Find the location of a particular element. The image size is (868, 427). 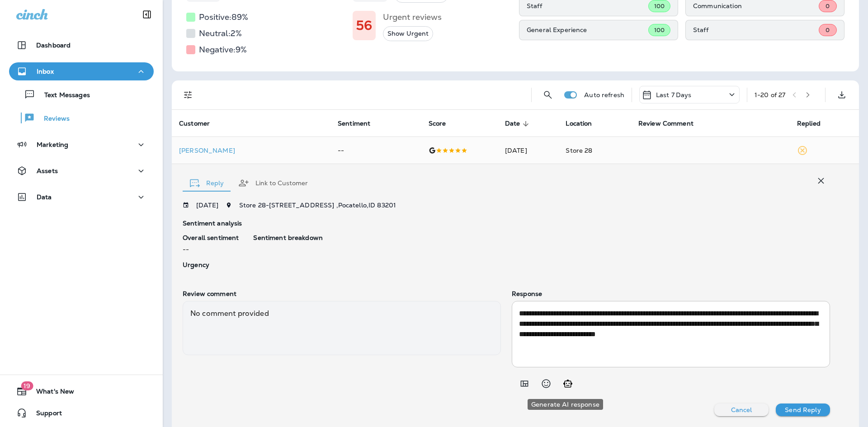

button: 19What's New is located at coordinates (82, 391).